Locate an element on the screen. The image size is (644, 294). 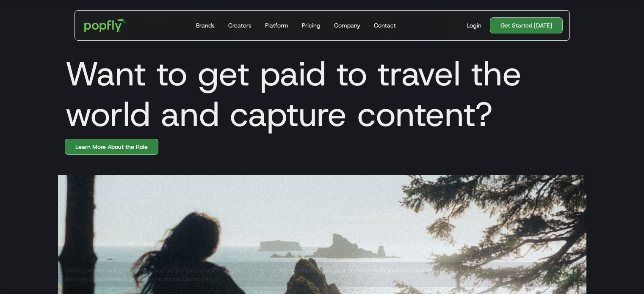
a: Contact is located at coordinates (385, 25).